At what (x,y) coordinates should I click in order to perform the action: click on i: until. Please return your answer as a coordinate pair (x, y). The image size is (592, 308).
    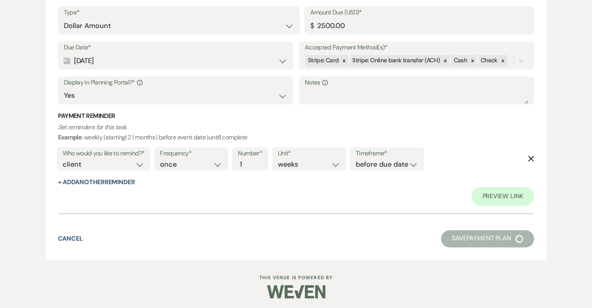
    Looking at the image, I should click on (214, 137).